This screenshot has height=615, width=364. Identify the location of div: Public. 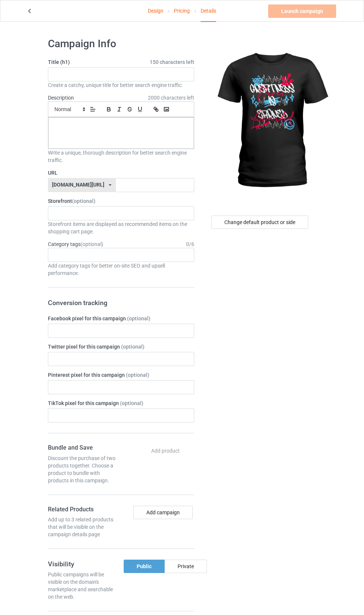
(144, 566).